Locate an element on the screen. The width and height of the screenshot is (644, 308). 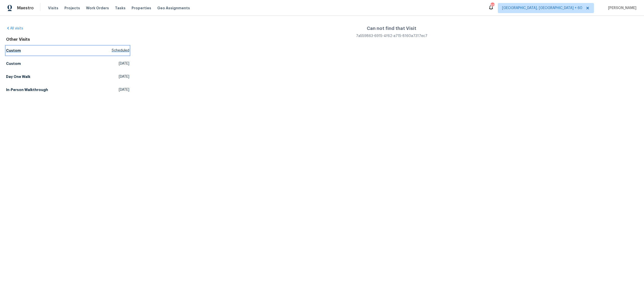
span: Projects is located at coordinates (72, 8).